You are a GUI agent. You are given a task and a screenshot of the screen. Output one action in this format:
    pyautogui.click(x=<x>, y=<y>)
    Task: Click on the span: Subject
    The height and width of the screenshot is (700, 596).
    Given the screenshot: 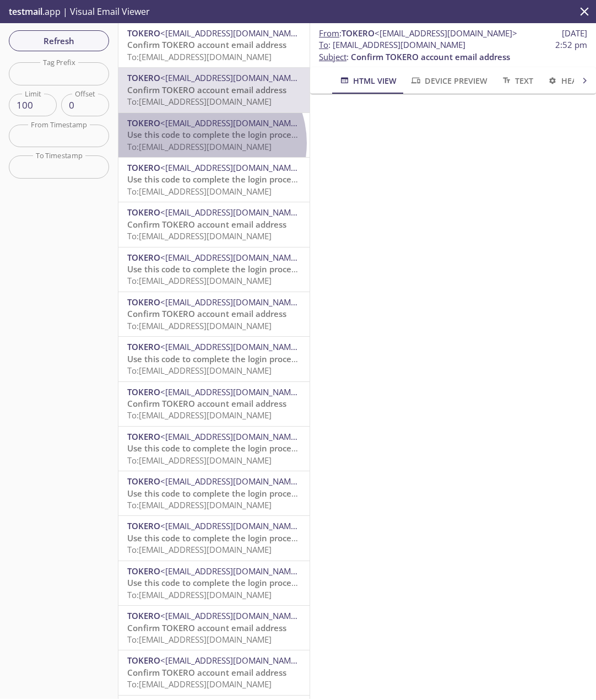 What is the action you would take?
    pyautogui.click(x=333, y=57)
    